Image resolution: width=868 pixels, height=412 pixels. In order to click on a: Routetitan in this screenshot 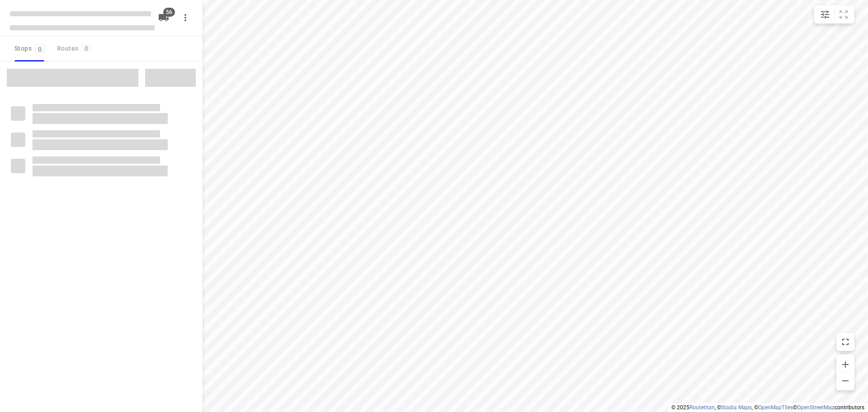, I will do `click(702, 407)`.